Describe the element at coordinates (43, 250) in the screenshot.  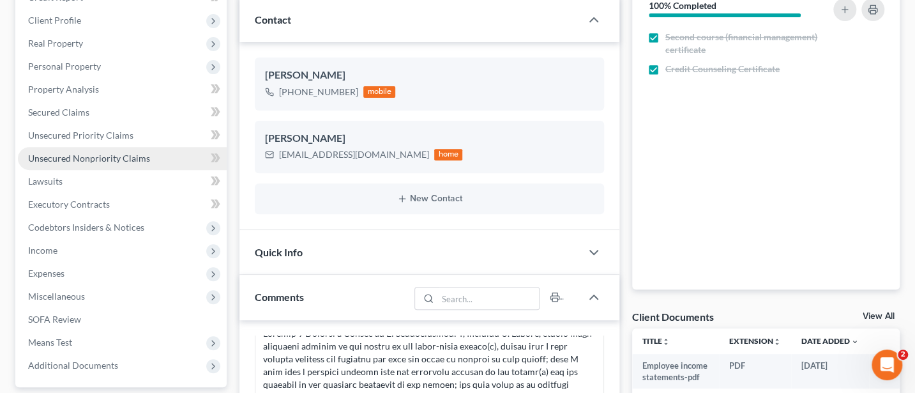
I see `span: Income` at that location.